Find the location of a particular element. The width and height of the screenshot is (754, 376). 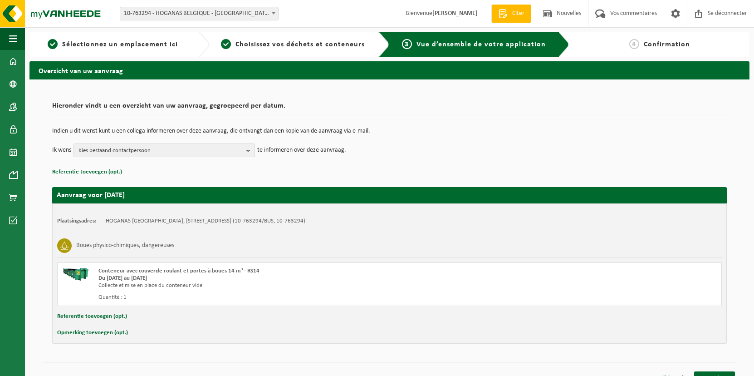

h2: Overzicht van uw aanvraag is located at coordinates (389, 70).